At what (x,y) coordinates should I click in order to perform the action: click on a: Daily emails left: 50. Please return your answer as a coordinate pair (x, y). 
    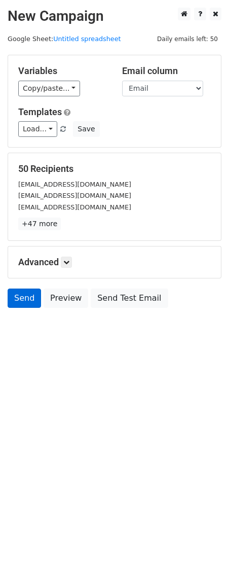
    Looking at the image, I should click on (187, 39).